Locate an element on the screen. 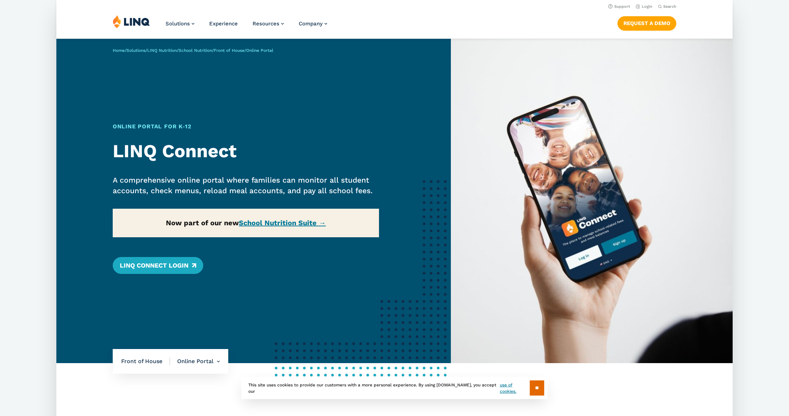 The image size is (789, 416). span: Experience is located at coordinates (223, 24).